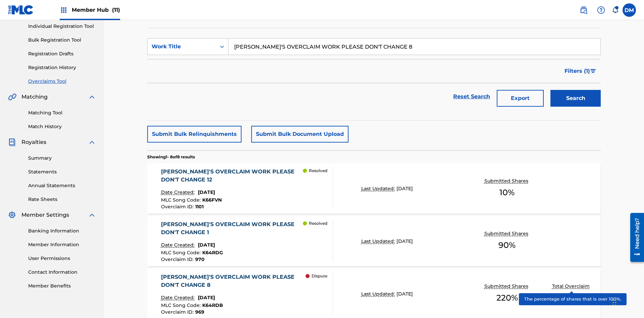 The image size is (644, 318). What do you see at coordinates (627, 302) in the screenshot?
I see `div: Chat Widget` at bounding box center [627, 302].